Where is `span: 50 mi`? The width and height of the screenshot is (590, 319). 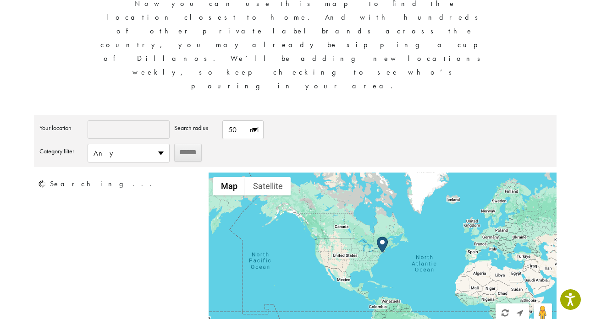
span: 50 mi is located at coordinates (243, 130).